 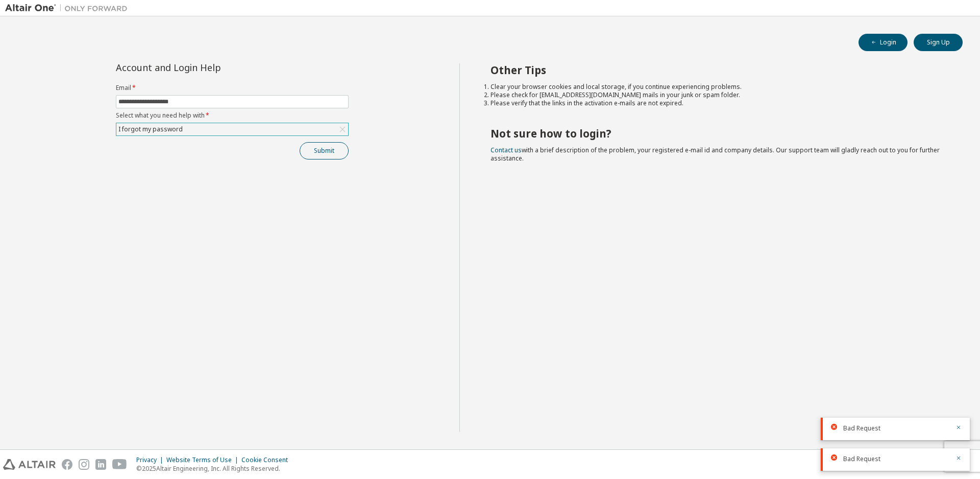 I want to click on img: linkedin.svg, so click(x=101, y=464).